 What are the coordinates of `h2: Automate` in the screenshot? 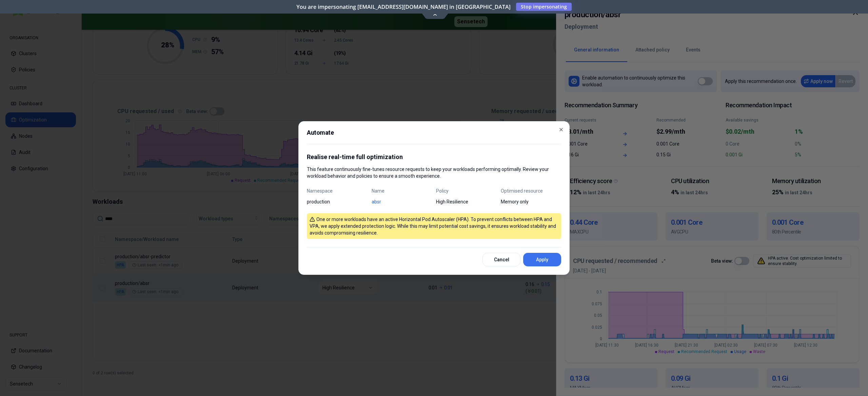 It's located at (434, 137).